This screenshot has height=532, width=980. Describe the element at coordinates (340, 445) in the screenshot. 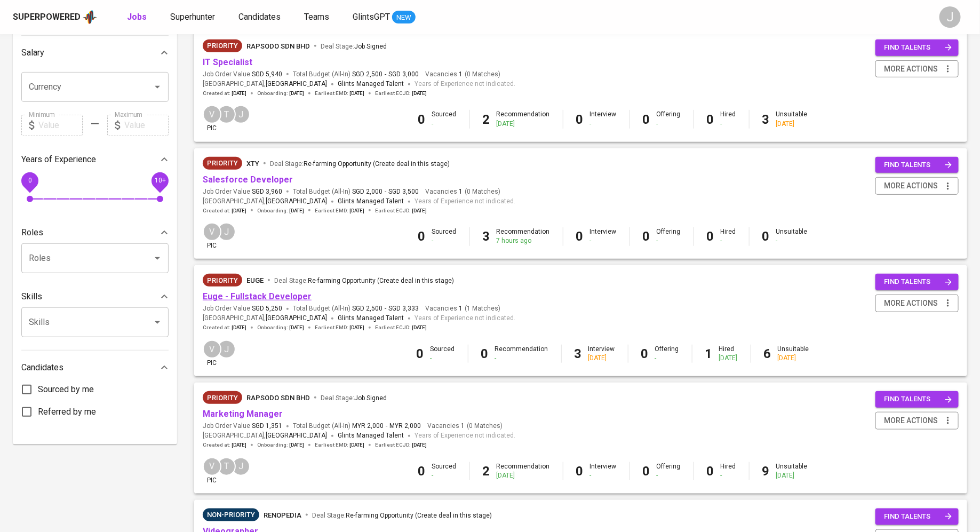

I see `span: Earliest EMD :` at that location.